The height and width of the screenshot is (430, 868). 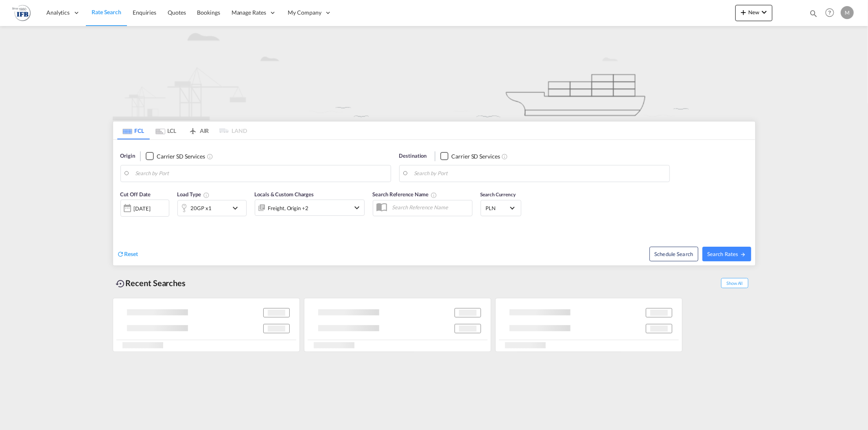 I want to click on div: Help, so click(x=832, y=13).